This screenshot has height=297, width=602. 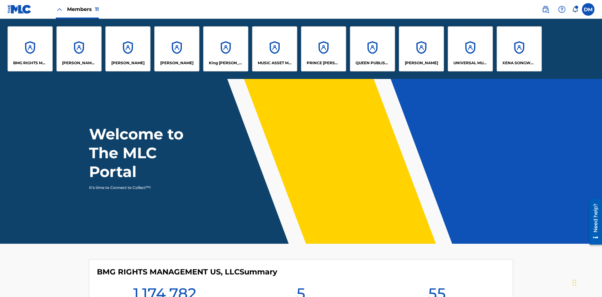 I want to click on p: It's time to Connect to Collect™!, so click(x=143, y=188).